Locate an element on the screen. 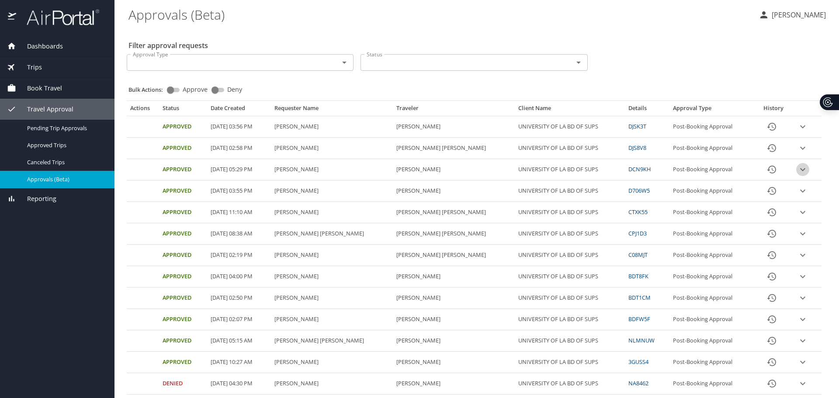 This screenshot has width=839, height=398. a: 3GUSS4 is located at coordinates (639, 362).